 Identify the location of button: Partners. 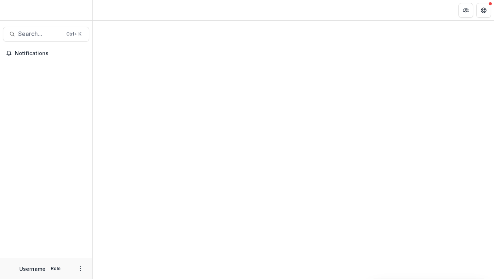
(466, 10).